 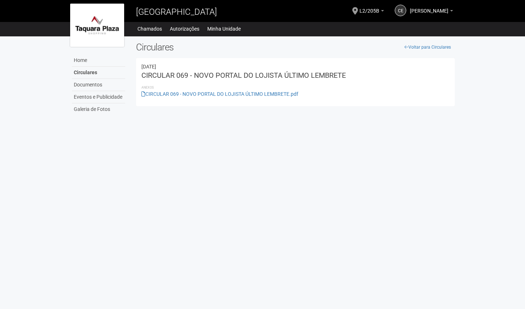 What do you see at coordinates (401, 10) in the screenshot?
I see `a: CE` at bounding box center [401, 10].